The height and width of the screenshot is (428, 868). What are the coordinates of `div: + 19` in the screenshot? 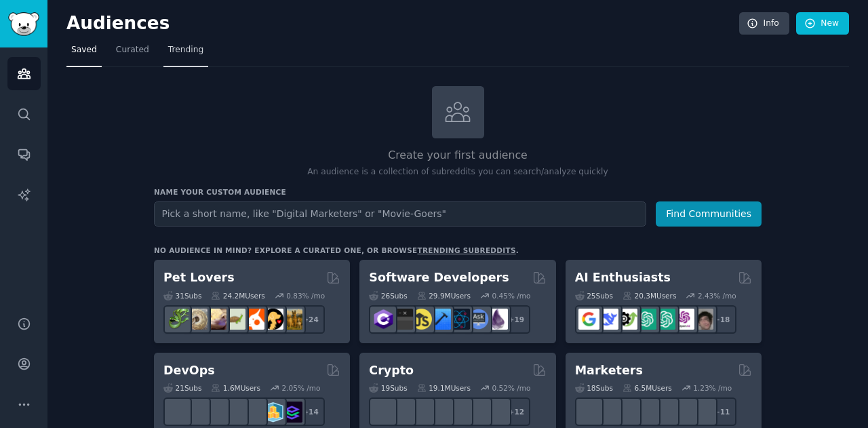 It's located at (516, 320).